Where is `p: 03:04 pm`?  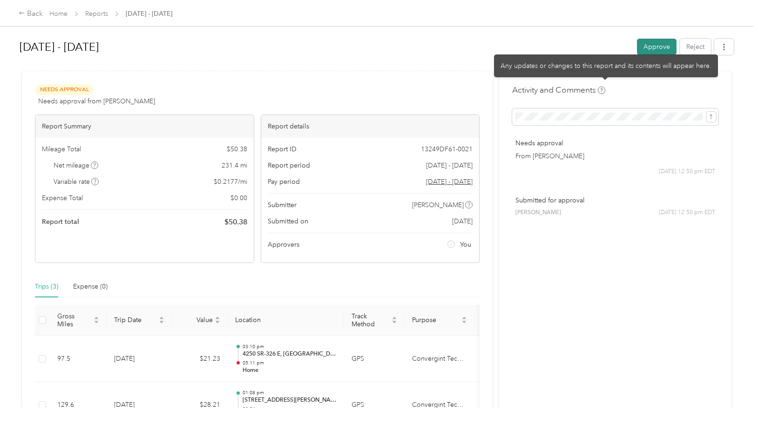
p: 03:04 pm is located at coordinates (290, 409).